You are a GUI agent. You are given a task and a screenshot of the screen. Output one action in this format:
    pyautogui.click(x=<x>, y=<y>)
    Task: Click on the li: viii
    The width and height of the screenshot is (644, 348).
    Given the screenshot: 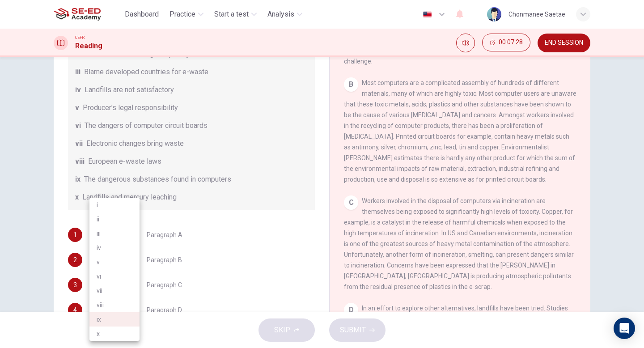 What is the action you would take?
    pyautogui.click(x=114, y=305)
    